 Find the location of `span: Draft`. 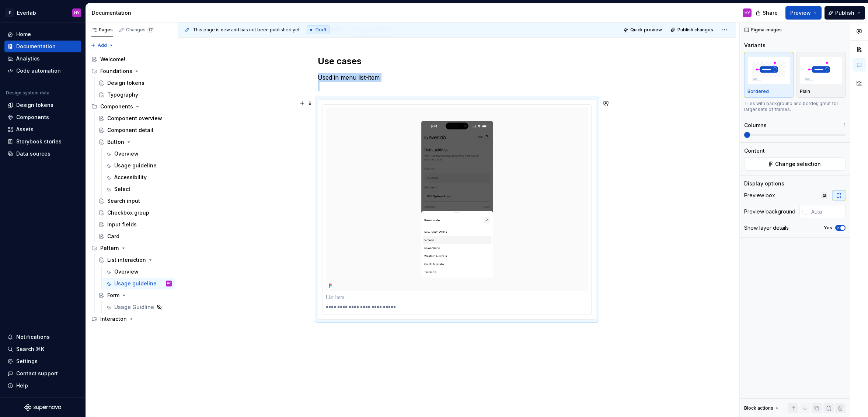

span: Draft is located at coordinates (321, 29).